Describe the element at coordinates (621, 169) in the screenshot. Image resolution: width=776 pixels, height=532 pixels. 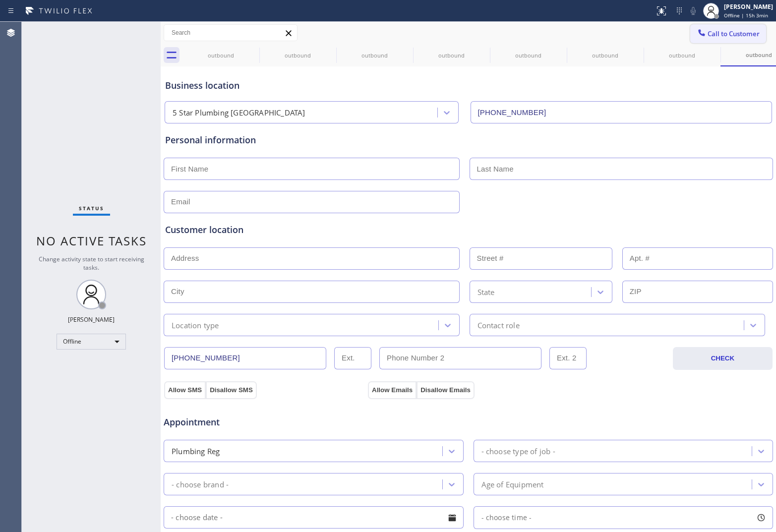
I see `input: Last Name` at that location.